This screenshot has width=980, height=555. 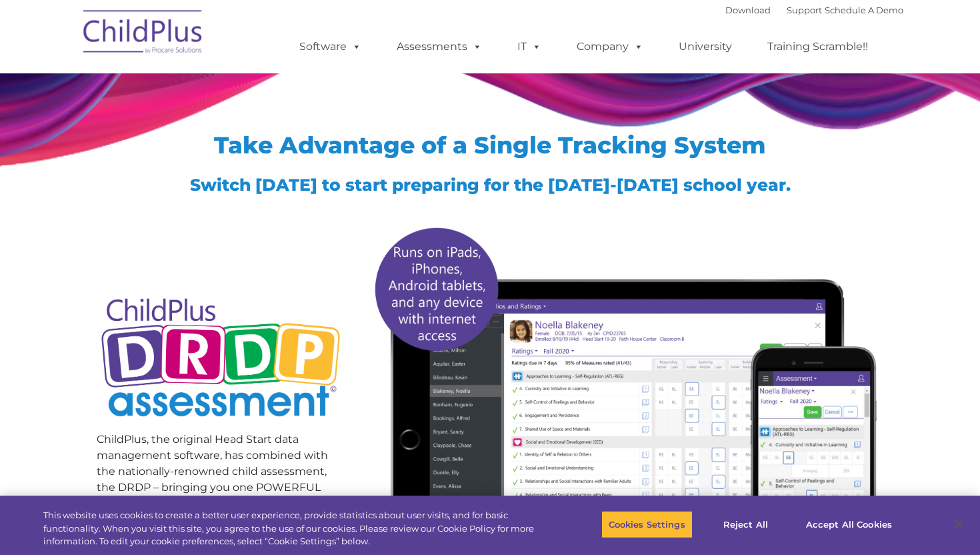 What do you see at coordinates (849, 524) in the screenshot?
I see `button: Accept All Cookies` at bounding box center [849, 524].